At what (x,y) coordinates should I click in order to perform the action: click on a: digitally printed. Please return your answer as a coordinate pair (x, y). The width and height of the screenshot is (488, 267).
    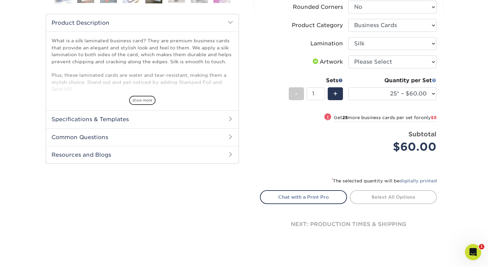
    Looking at the image, I should click on (418, 181).